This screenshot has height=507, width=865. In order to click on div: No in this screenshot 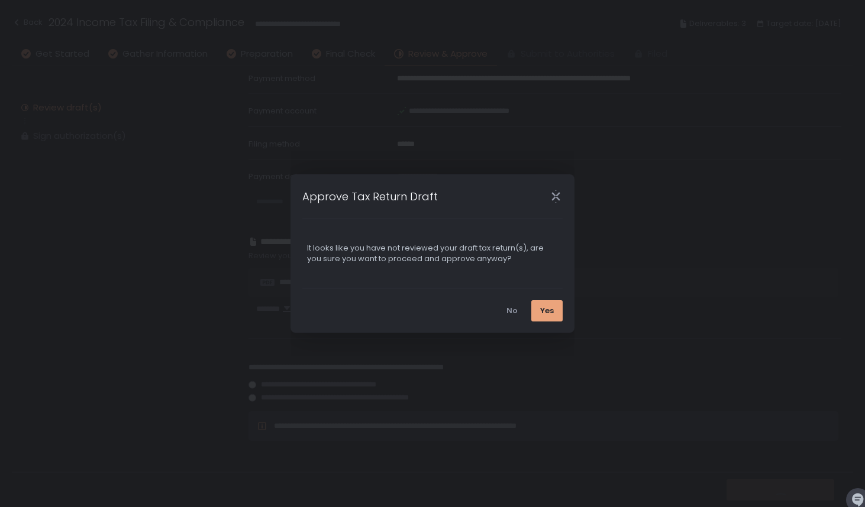, I will do `click(511, 311)`.